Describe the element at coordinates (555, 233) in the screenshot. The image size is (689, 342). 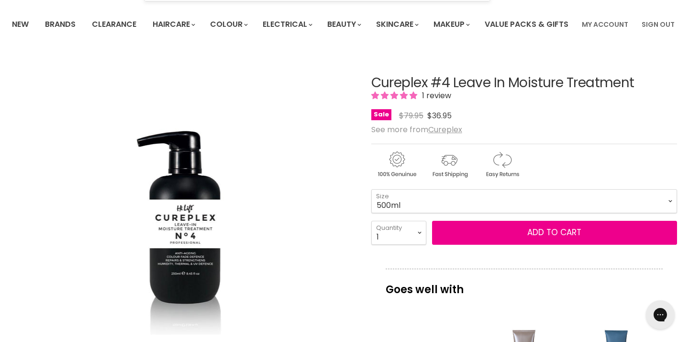
I see `button: Add to cart` at that location.